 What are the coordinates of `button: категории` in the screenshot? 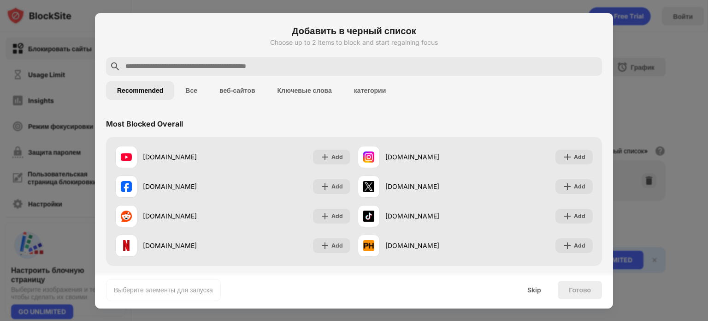 It's located at (370, 90).